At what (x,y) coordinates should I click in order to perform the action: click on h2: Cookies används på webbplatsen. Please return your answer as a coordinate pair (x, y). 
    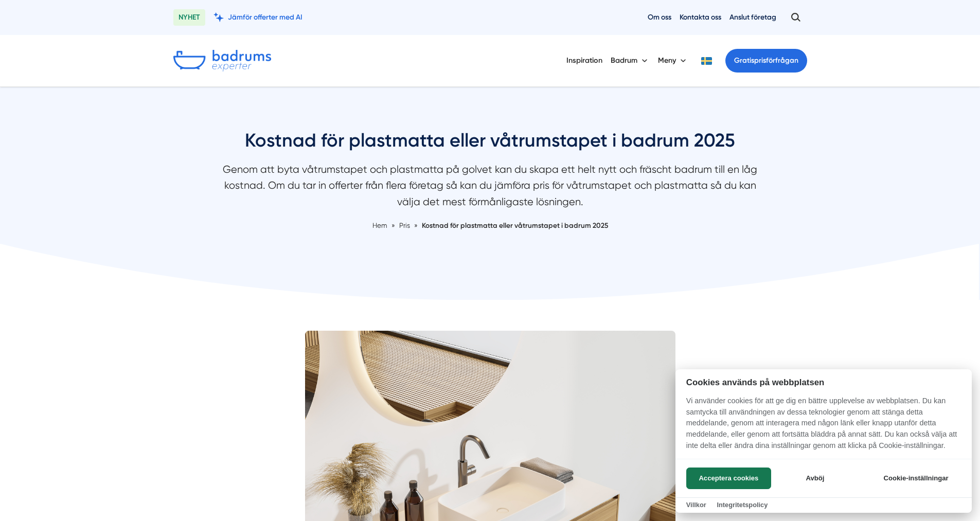
    Looking at the image, I should click on (824, 382).